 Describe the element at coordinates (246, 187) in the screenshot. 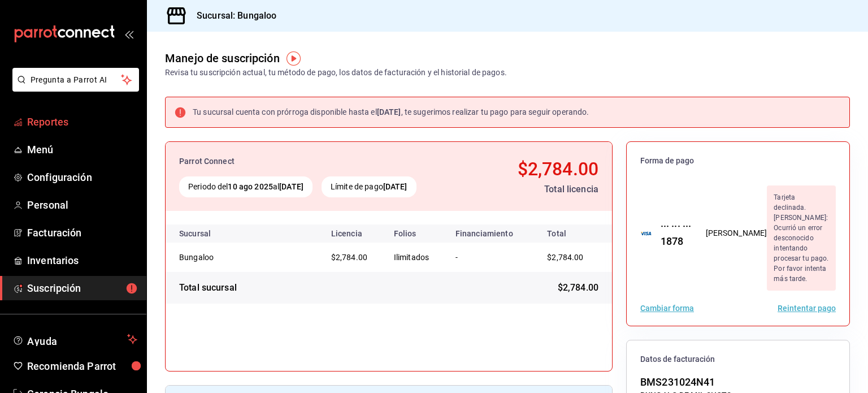

I see `div: Periodo del al` at that location.